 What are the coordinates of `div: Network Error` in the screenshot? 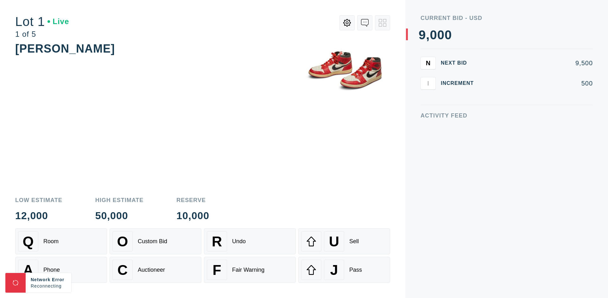 It's located at (48, 279).